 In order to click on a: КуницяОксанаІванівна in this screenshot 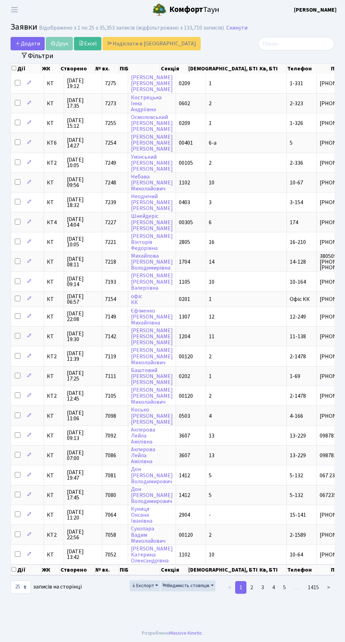, I will do `click(142, 515)`.